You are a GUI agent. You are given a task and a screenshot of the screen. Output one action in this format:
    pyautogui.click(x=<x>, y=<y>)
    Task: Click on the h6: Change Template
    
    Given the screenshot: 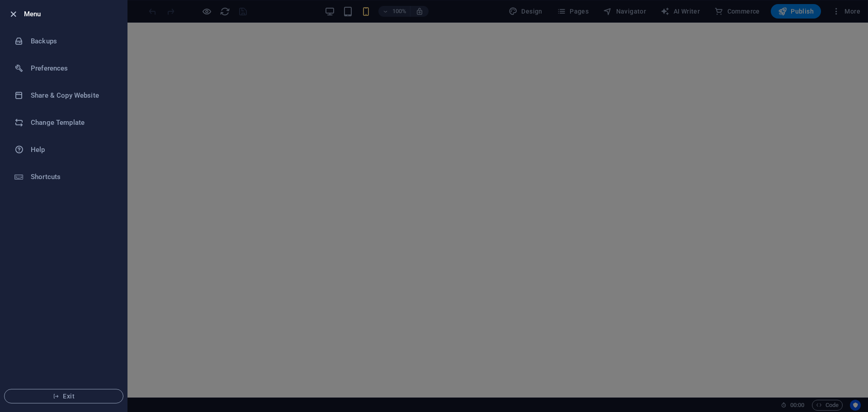 What is the action you would take?
    pyautogui.click(x=72, y=123)
    